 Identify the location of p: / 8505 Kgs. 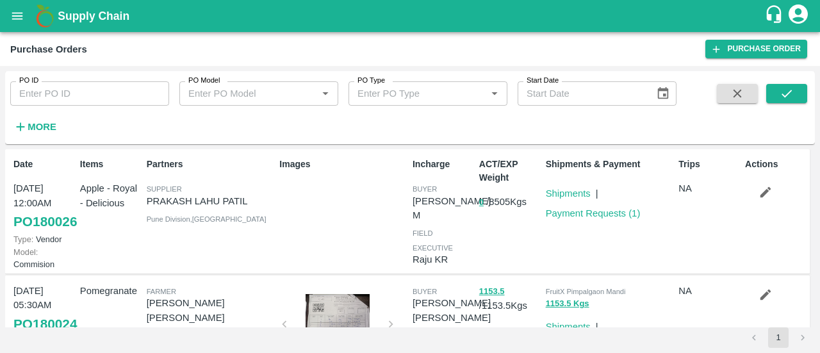
(510, 202).